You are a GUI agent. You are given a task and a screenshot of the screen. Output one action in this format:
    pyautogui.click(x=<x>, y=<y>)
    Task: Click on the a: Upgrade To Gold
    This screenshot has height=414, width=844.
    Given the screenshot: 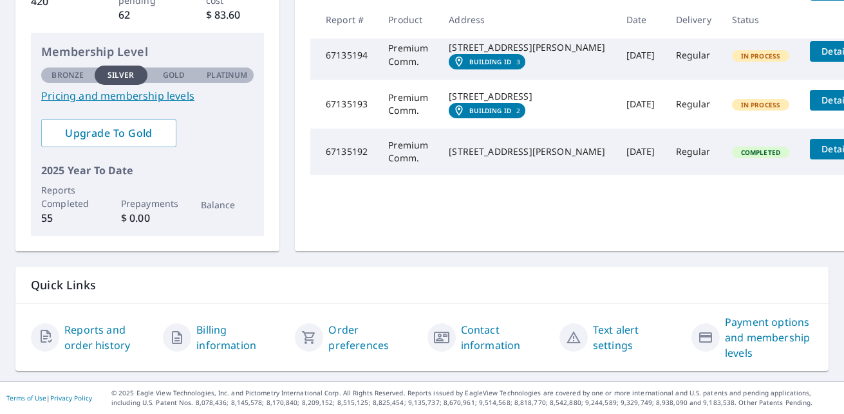 What is the action you would take?
    pyautogui.click(x=109, y=133)
    